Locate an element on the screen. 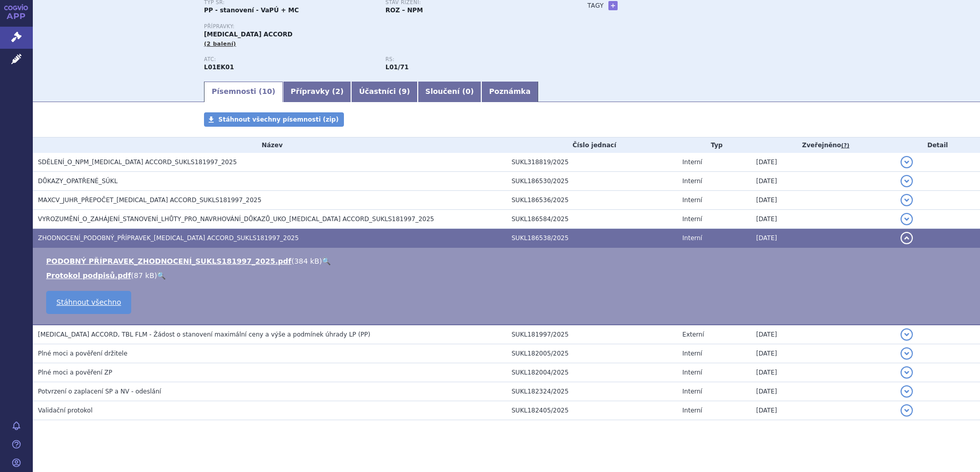 The width and height of the screenshot is (980, 472). p: RS: is located at coordinates (471, 59).